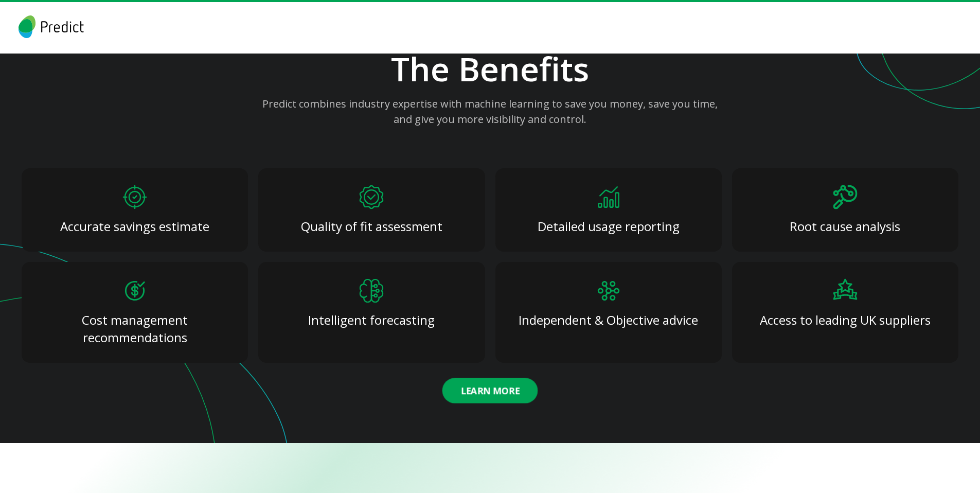 The height and width of the screenshot is (493, 980). I want to click on p: Cost management recommendations, so click(135, 329).